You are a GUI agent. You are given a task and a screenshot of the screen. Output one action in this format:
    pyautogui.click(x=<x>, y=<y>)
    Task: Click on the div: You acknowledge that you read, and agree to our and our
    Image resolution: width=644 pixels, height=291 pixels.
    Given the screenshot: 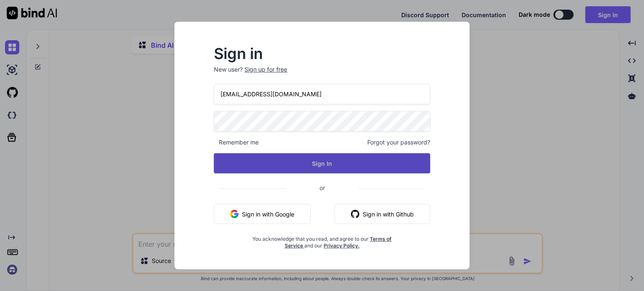 What is the action you would take?
    pyautogui.click(x=322, y=240)
    